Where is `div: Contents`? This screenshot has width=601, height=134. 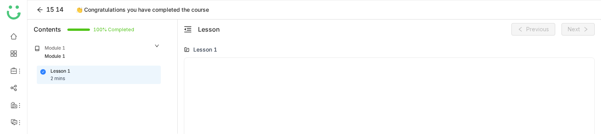 div: Contents is located at coordinates (47, 29).